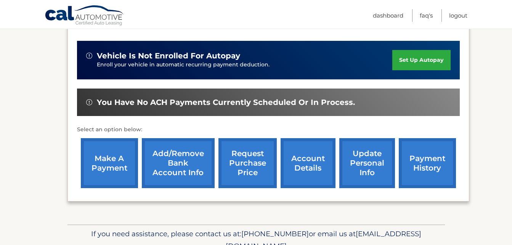  I want to click on a: account details, so click(308, 163).